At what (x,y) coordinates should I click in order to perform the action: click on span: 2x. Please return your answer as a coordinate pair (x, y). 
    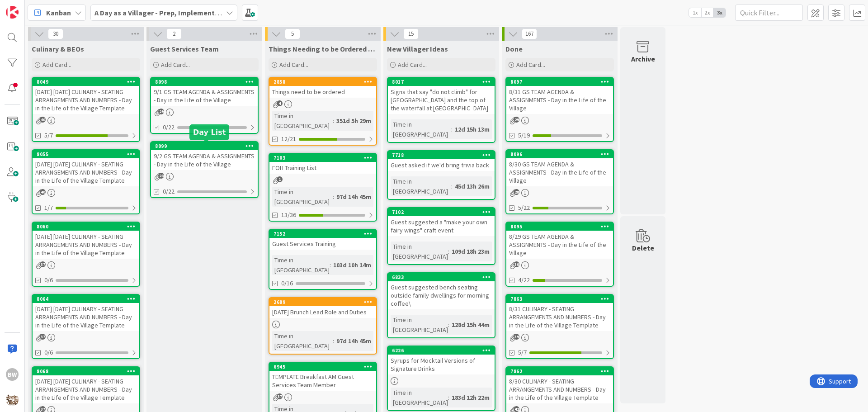
    Looking at the image, I should click on (707, 13).